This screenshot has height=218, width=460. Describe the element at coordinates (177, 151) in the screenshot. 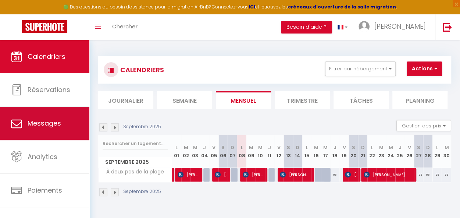

I see `th: 01` at that location.